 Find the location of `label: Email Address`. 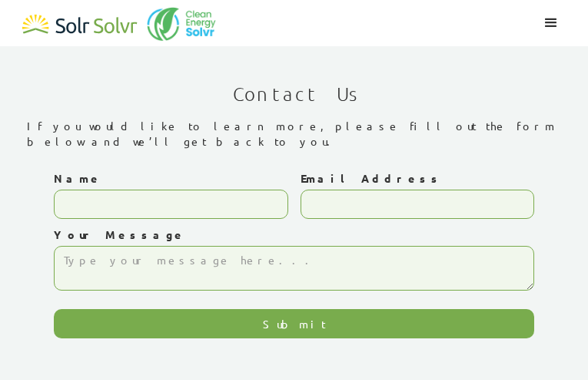

label: Email Address is located at coordinates (418, 178).